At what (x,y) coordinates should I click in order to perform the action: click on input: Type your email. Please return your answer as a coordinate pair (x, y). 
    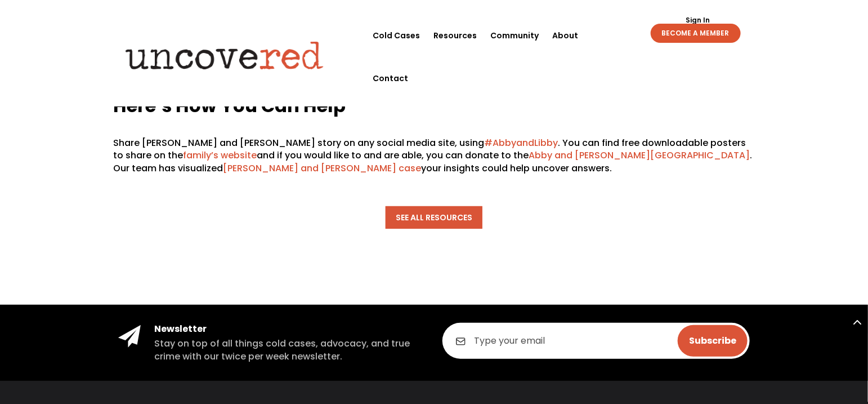
    Looking at the image, I should click on (596, 341).